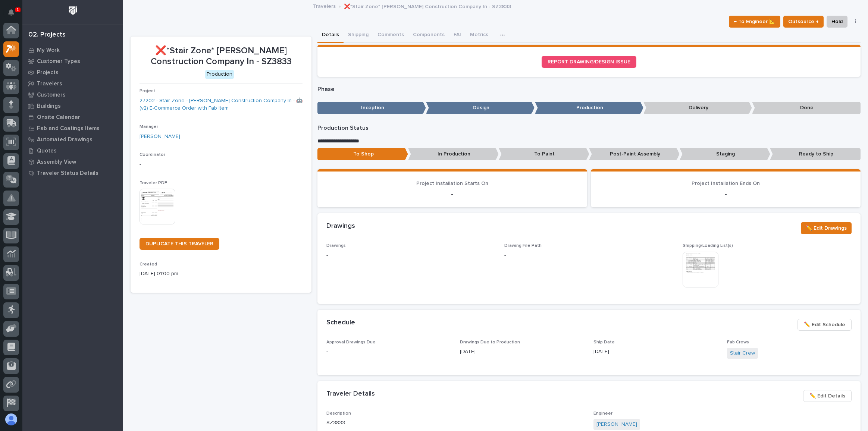 The height and width of the screenshot is (431, 868). What do you see at coordinates (837, 22) in the screenshot?
I see `button: Hold` at bounding box center [837, 22].